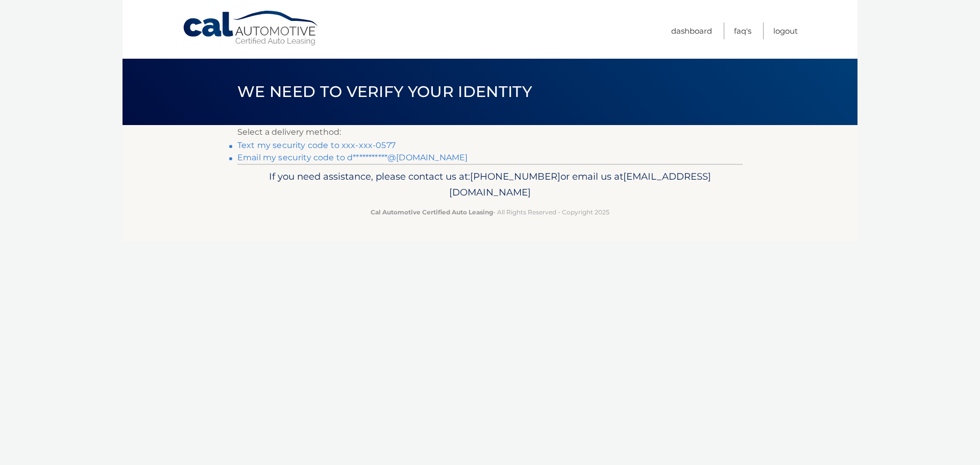  What do you see at coordinates (490, 212) in the screenshot?
I see `p: - All Rights Reserved - Copyright 2025` at bounding box center [490, 212].